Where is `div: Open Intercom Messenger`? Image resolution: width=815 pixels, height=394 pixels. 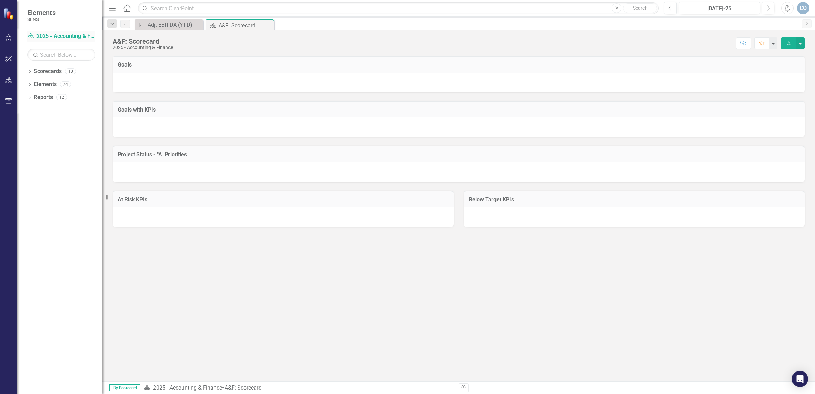
div: Open Intercom Messenger is located at coordinates (800, 379).